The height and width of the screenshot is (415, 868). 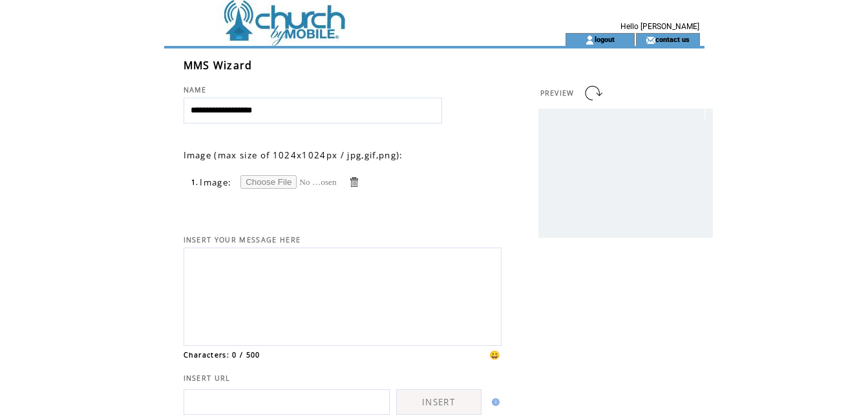 What do you see at coordinates (222, 355) in the screenshot?
I see `span: Characters: 0 / 500` at bounding box center [222, 355].